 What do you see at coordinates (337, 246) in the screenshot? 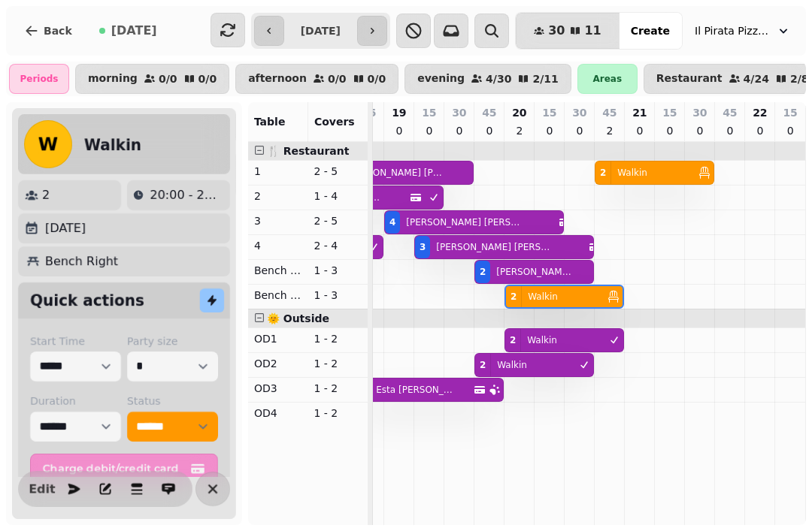
I see `p: 2 - 4` at bounding box center [337, 246].